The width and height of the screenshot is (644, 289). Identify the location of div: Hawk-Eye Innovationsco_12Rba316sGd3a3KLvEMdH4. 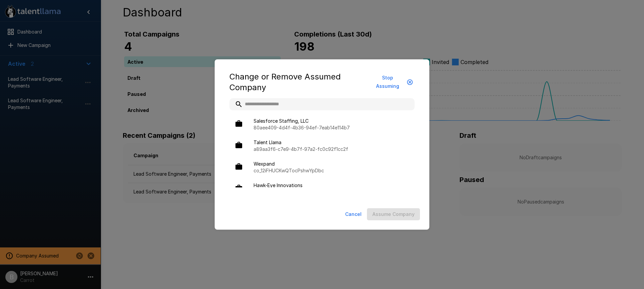
(322, 189).